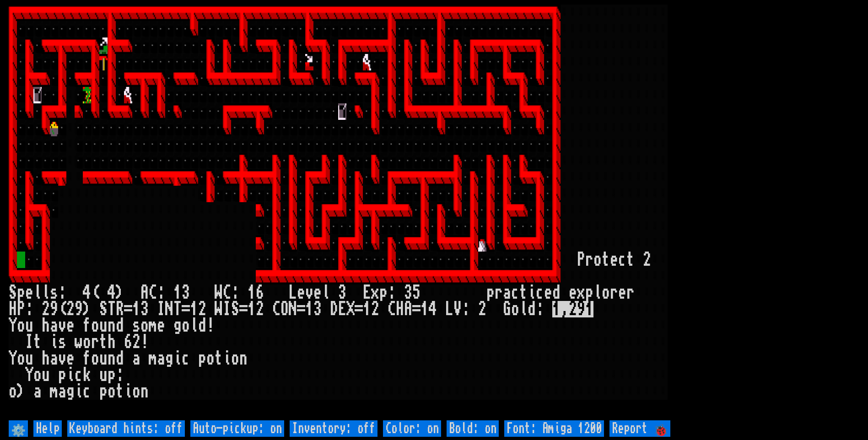 The width and height of the screenshot is (868, 440). Describe the element at coordinates (13, 293) in the screenshot. I see `div: S` at that location.